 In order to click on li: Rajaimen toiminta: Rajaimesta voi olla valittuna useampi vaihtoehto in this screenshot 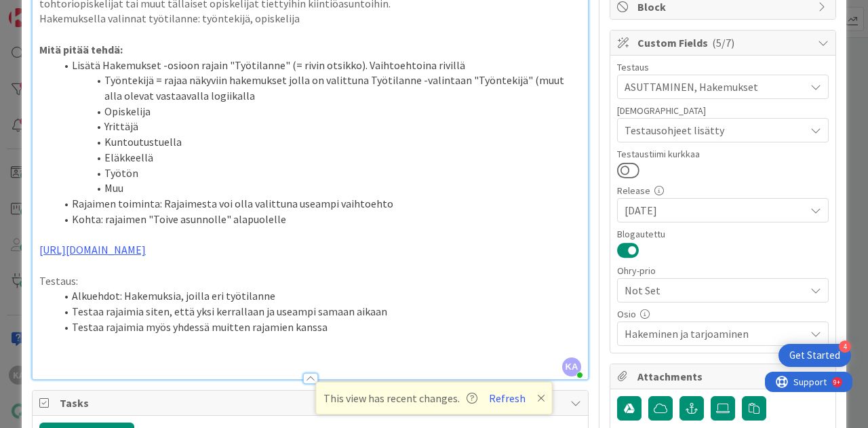, I will do `click(318, 203)`.